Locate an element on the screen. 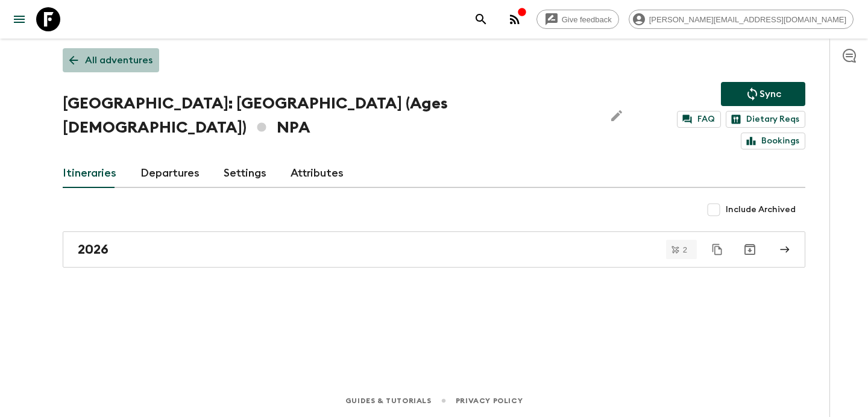 The height and width of the screenshot is (417, 868). a: FAQ is located at coordinates (698, 119).